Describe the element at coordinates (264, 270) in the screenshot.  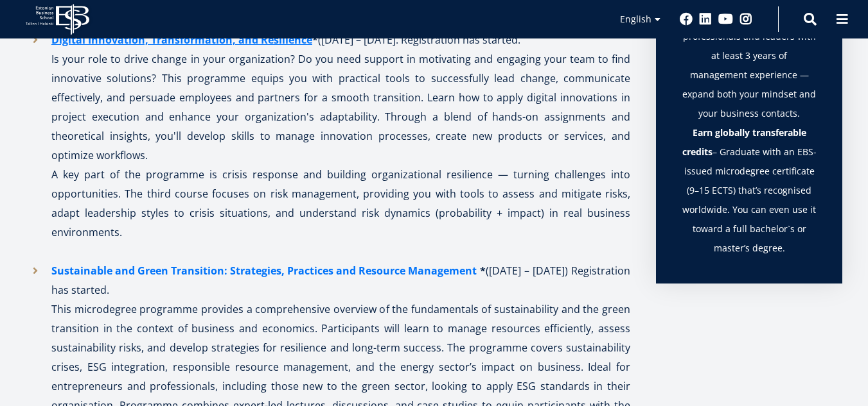
I see `i: Sustainable and Green Transition: Strategies, Practices and Resource Management` at that location.